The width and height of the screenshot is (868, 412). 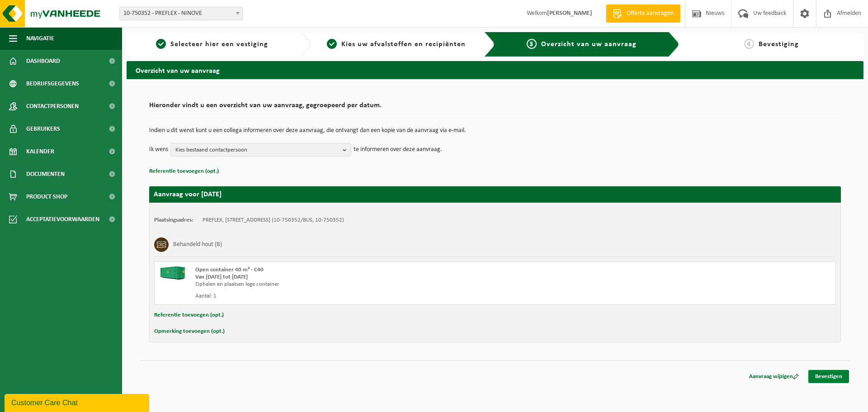 What do you see at coordinates (40, 151) in the screenshot?
I see `span: Kalender` at bounding box center [40, 151].